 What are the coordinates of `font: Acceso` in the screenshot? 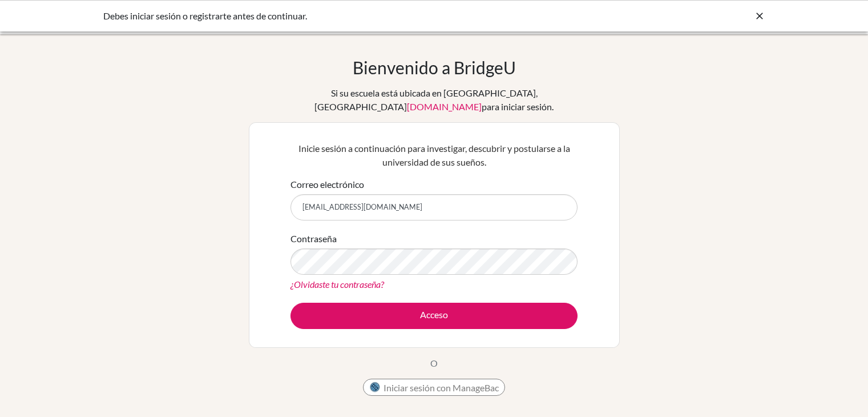 It's located at (434, 314).